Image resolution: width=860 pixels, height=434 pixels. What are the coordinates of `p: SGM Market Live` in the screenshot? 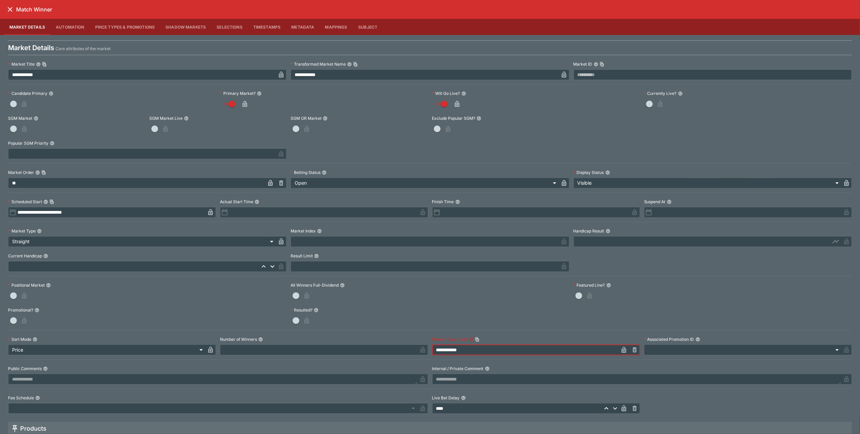 It's located at (166, 118).